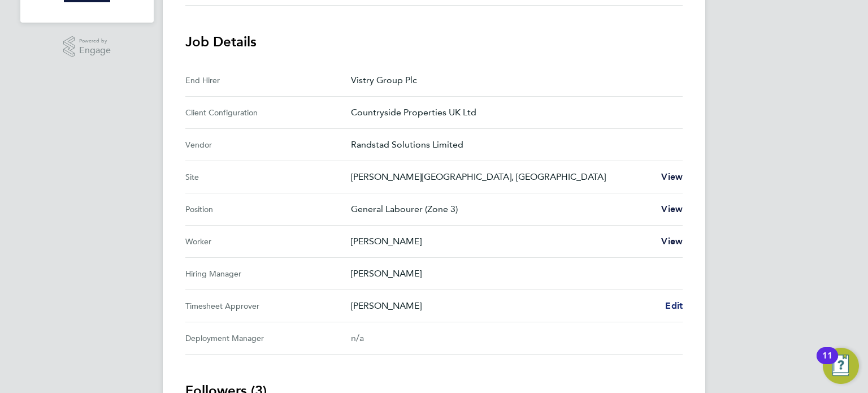 The width and height of the screenshot is (868, 393). What do you see at coordinates (95, 50) in the screenshot?
I see `span: Engage` at bounding box center [95, 50].